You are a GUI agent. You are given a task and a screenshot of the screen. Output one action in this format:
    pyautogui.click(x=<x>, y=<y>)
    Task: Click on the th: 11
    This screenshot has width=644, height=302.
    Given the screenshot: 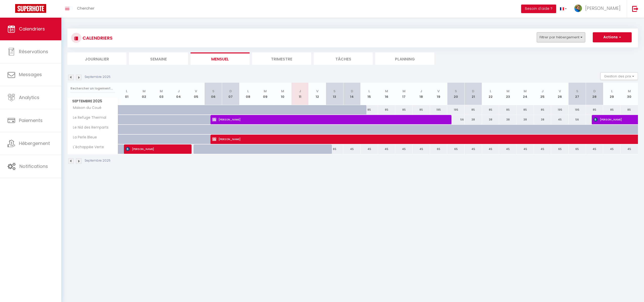 What is the action you would take?
    pyautogui.click(x=300, y=94)
    